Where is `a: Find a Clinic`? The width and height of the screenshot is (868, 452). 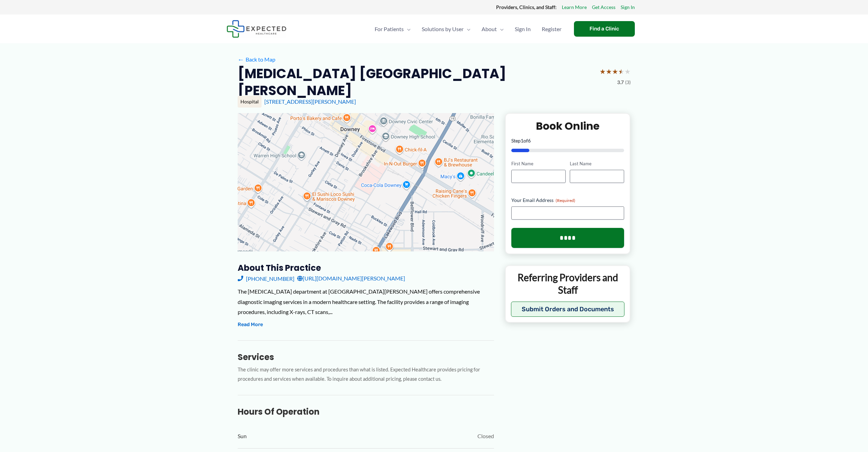 a: Find a Clinic is located at coordinates (604, 29).